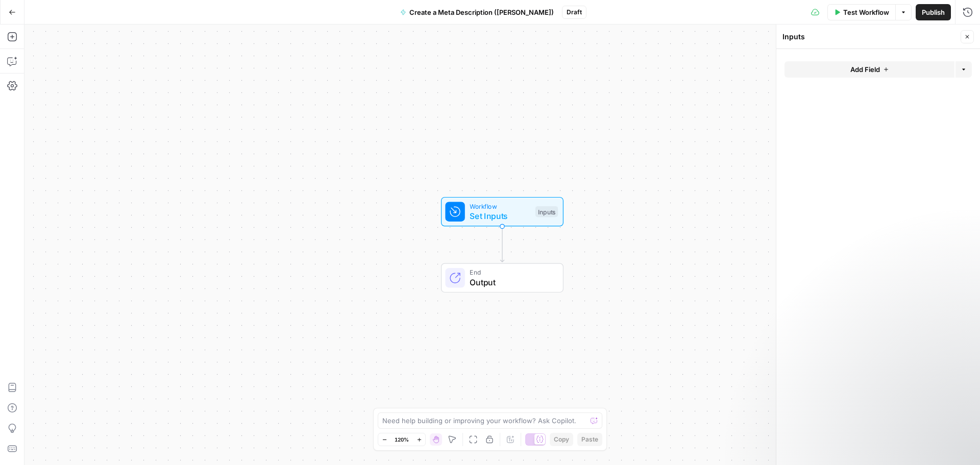 This screenshot has height=465, width=980. Describe the element at coordinates (933, 12) in the screenshot. I see `span: Publish` at that location.